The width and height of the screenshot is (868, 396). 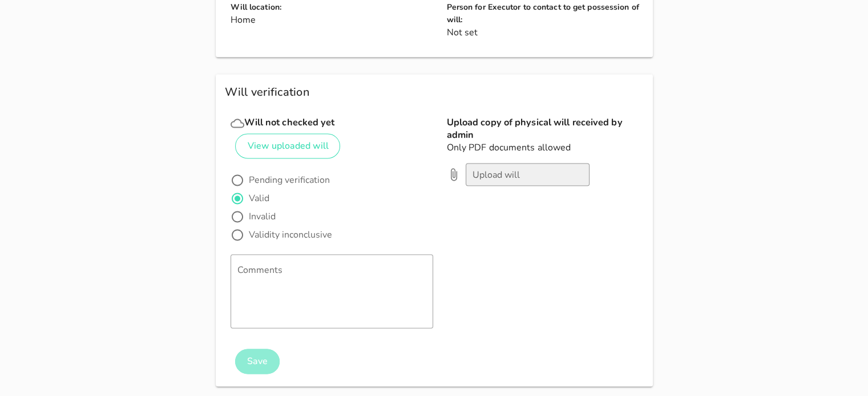 What do you see at coordinates (548, 14) in the screenshot?
I see `h4: Person for Executor to contact to get possession of will:` at bounding box center [548, 14].